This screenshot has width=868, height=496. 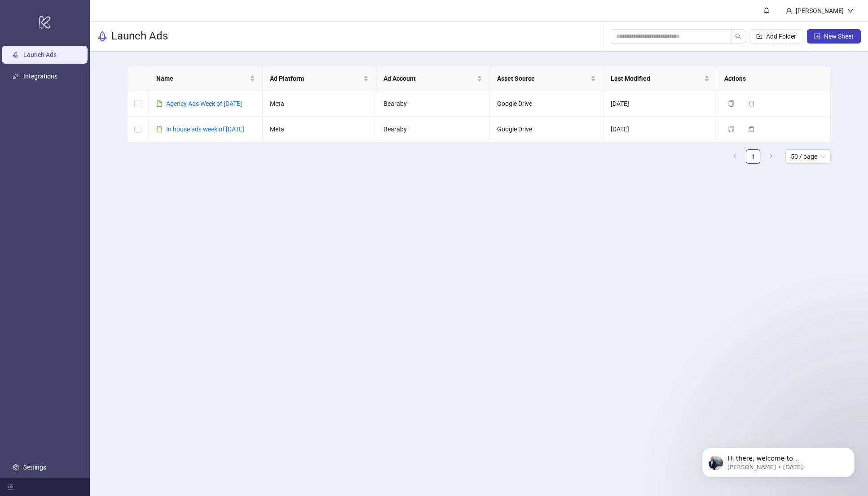 I want to click on span: menu-fold, so click(x=10, y=488).